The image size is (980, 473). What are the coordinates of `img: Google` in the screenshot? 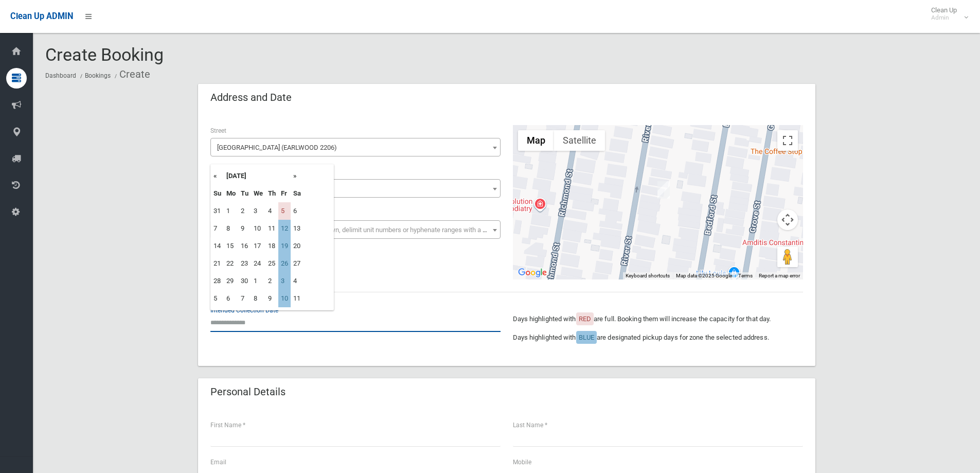 It's located at (532, 273).